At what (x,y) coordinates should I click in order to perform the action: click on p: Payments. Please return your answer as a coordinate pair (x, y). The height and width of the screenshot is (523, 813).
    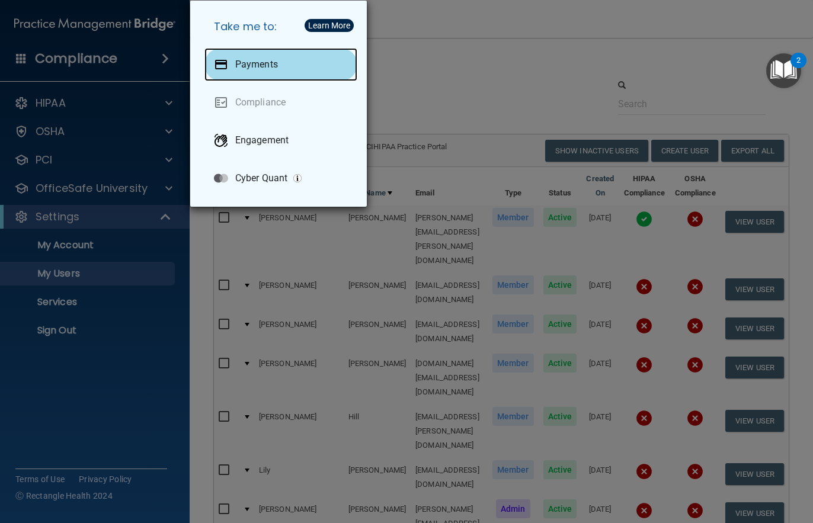
    Looking at the image, I should click on (256, 65).